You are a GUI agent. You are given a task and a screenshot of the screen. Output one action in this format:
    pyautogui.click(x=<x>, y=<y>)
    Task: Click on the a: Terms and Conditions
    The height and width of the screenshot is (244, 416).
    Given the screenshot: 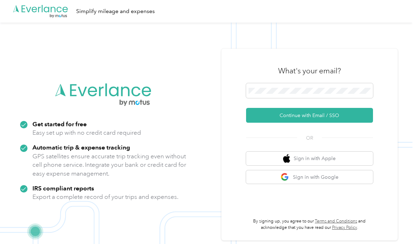 What is the action you would take?
    pyautogui.click(x=336, y=221)
    